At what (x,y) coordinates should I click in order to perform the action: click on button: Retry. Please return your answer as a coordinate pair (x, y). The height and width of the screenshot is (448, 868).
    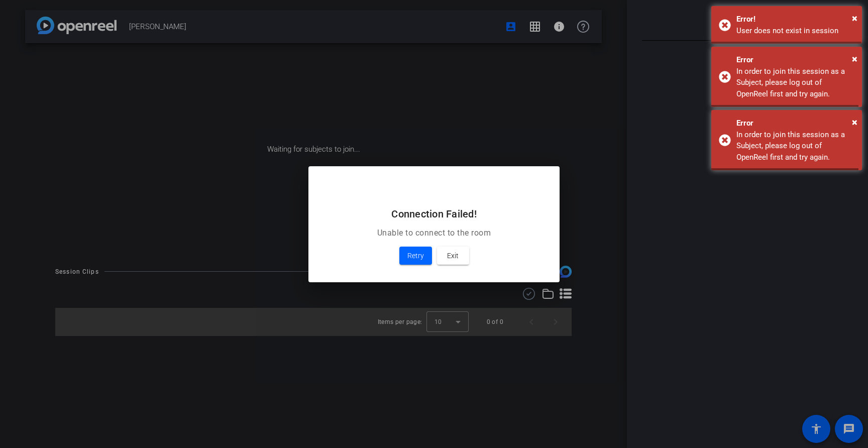
    Looking at the image, I should click on (415, 256).